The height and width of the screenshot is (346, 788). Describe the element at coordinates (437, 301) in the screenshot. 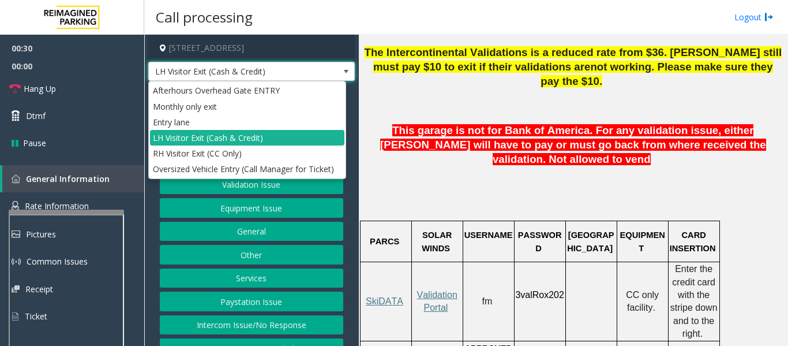

I see `span: Validation Portal` at that location.